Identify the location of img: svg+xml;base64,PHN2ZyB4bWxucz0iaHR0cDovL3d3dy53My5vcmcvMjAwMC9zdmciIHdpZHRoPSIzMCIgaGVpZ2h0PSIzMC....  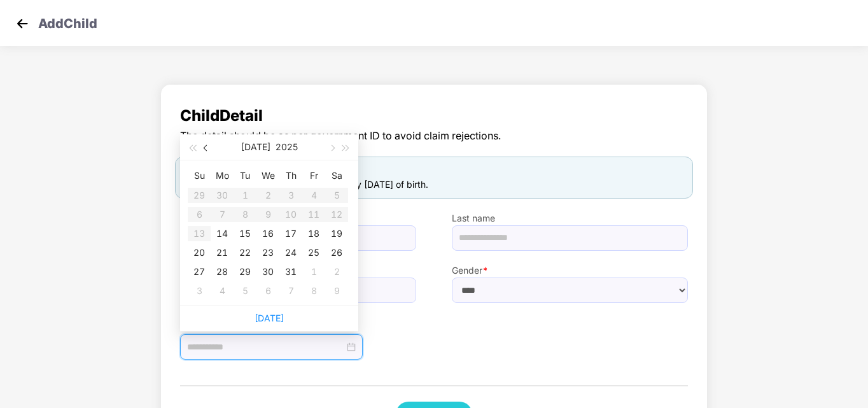
(23, 23).